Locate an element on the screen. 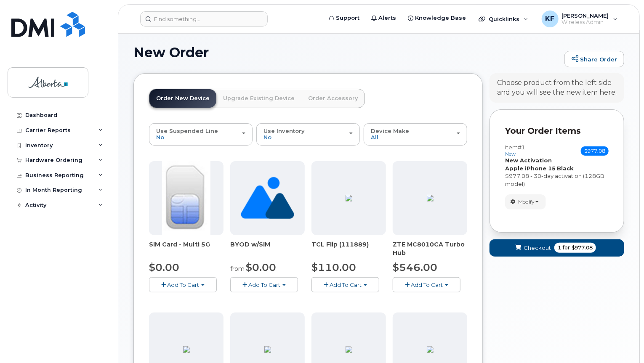 This screenshot has height=363, width=644. img: 00D627D4-43E9-49B7-A367-2C99342E128C.jpg is located at coordinates (186, 198).